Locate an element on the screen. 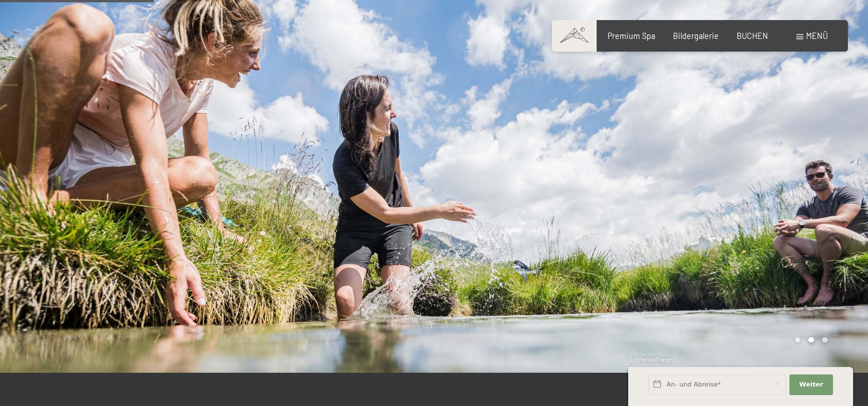  span: Weiter is located at coordinates (811, 385).